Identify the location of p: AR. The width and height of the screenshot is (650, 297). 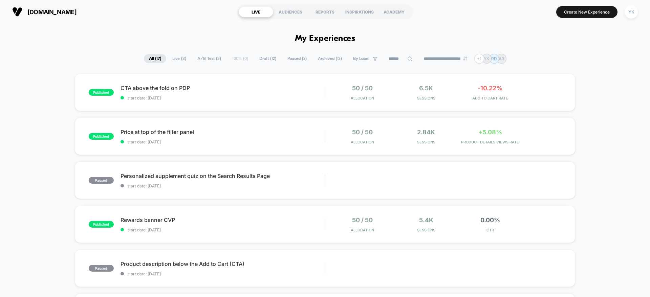
(501, 59).